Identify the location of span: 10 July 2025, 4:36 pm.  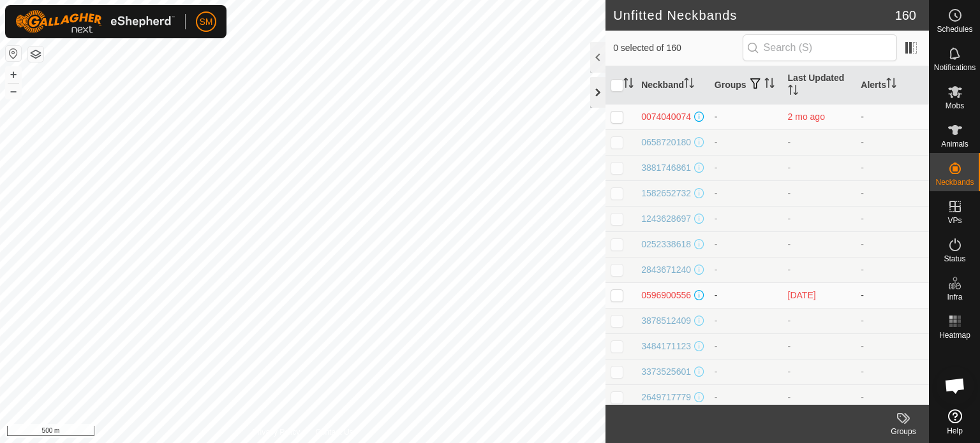
(806, 117).